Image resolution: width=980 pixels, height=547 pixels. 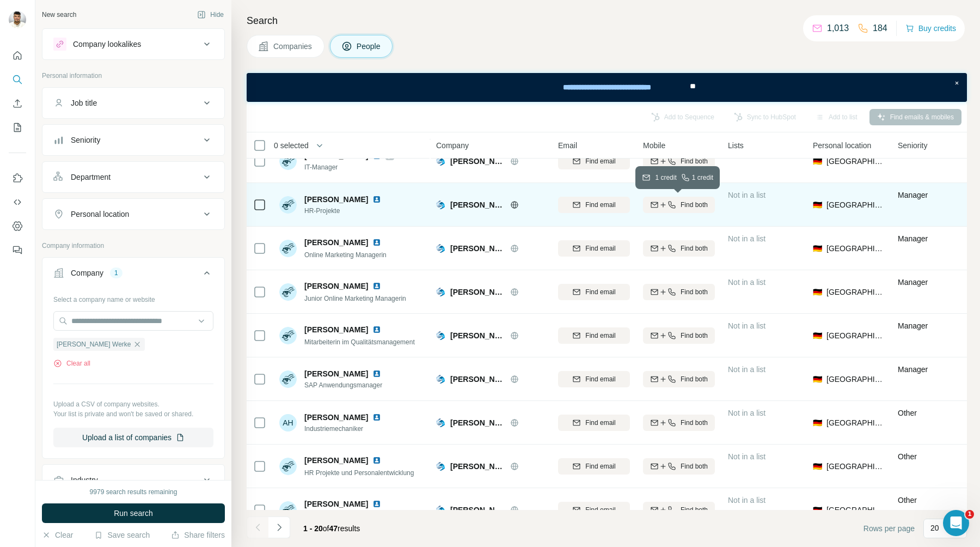 I want to click on span: Company, so click(x=452, y=145).